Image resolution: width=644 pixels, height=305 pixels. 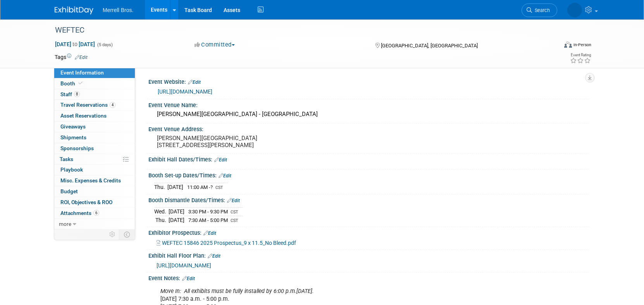 What do you see at coordinates (83, 115) in the screenshot?
I see `span: Asset Reservations` at bounding box center [83, 115].